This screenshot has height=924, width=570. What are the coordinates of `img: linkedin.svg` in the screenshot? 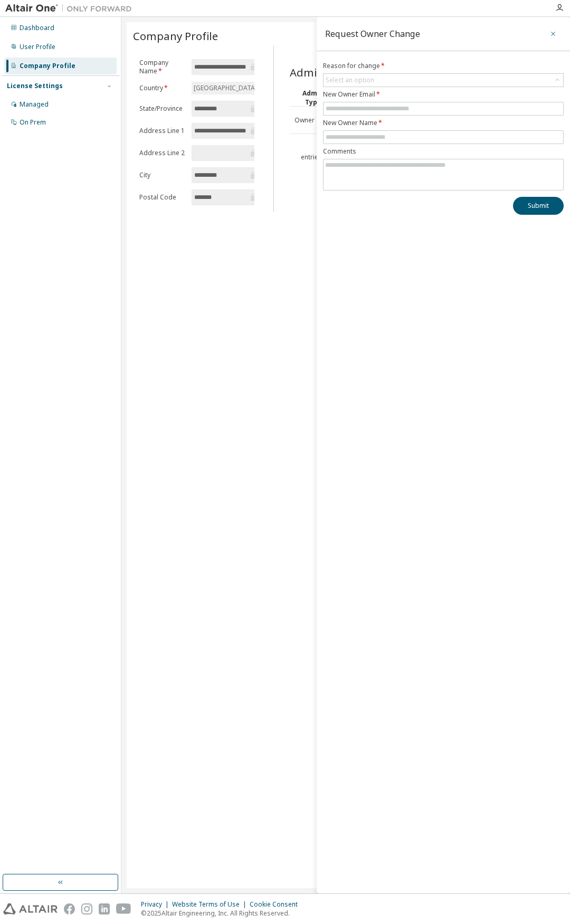 It's located at (104, 909).